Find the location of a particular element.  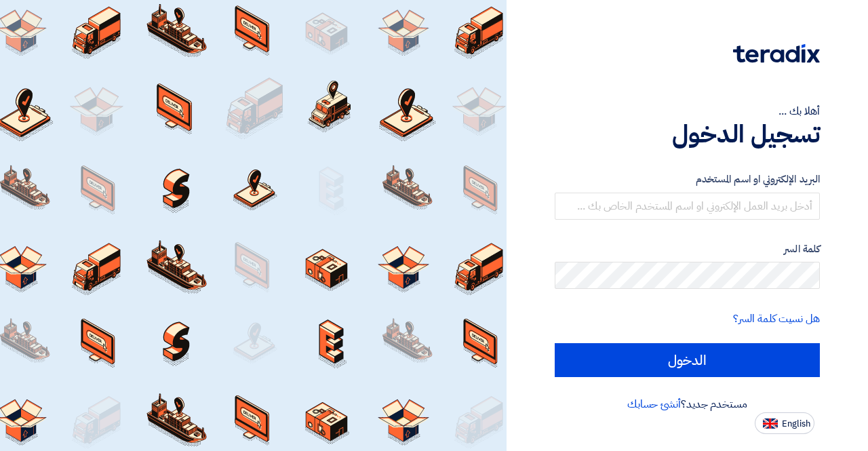

img: en-US.png is located at coordinates (771, 424).